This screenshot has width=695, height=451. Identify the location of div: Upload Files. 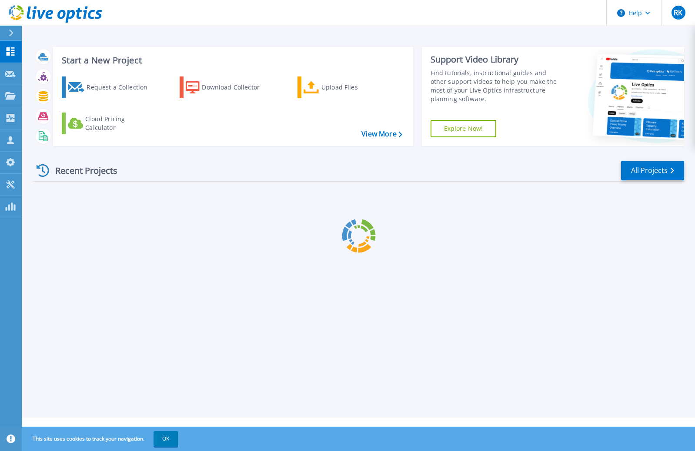
(356, 87).